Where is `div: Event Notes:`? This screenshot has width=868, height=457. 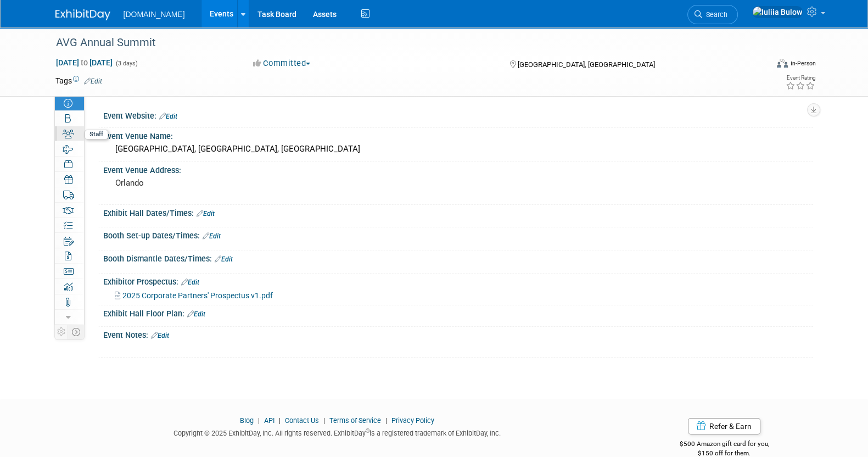 div: Event Notes: is located at coordinates (458, 334).